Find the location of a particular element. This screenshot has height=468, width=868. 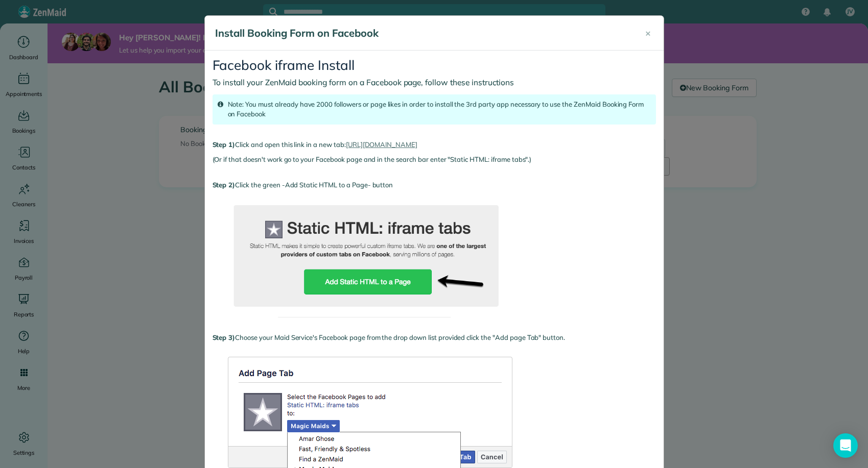

div: Note: You must already have 2000 followers or page likes in order to install the 3rd party app ne... is located at coordinates (434, 109).